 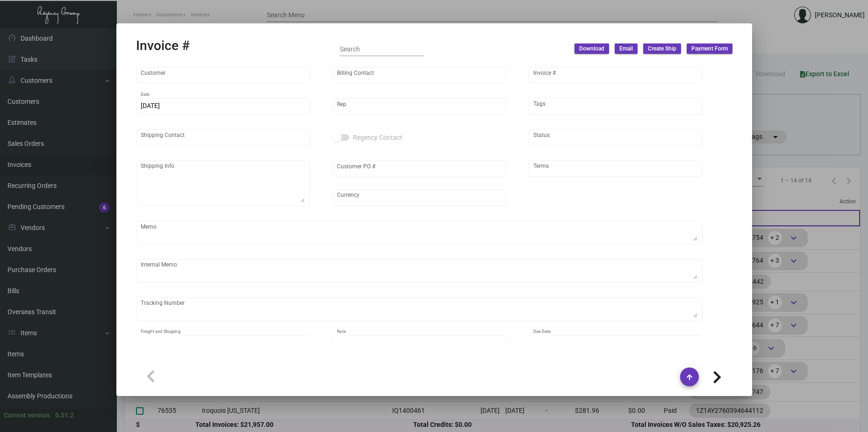 I want to click on span: Email, so click(x=626, y=48).